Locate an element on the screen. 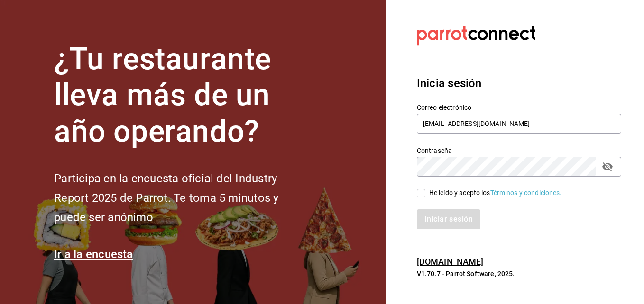 The image size is (644, 304). div: He leído y acepto los is located at coordinates (496, 193).